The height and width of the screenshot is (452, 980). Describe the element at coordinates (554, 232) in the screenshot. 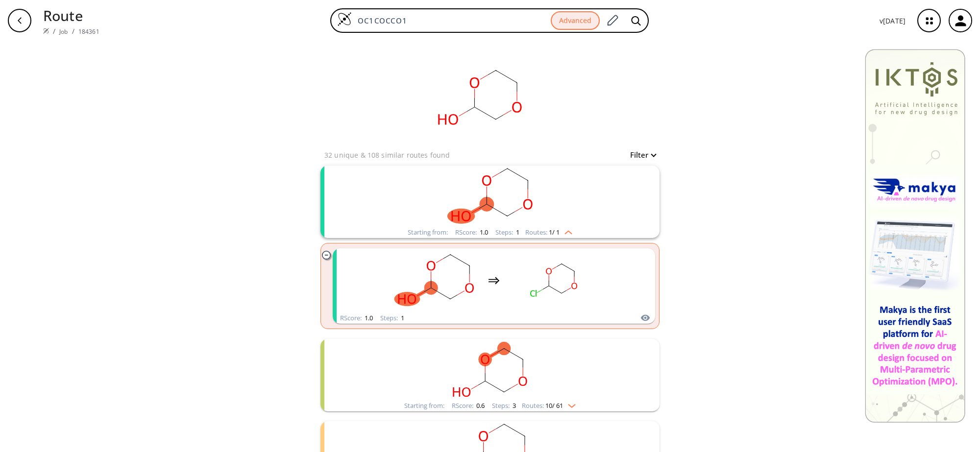

I see `span: 1 / 1` at that location.